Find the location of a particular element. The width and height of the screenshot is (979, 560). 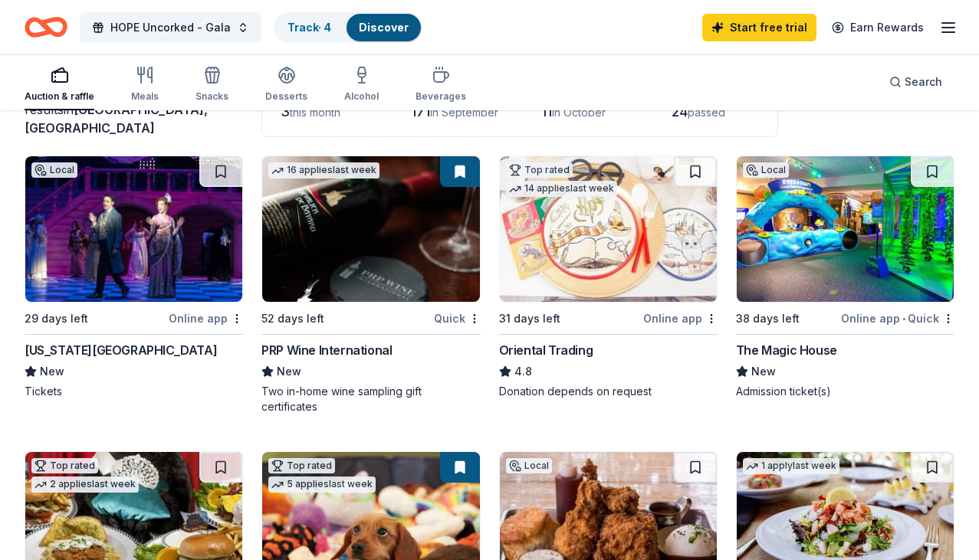

span: 171 is located at coordinates (420, 111).